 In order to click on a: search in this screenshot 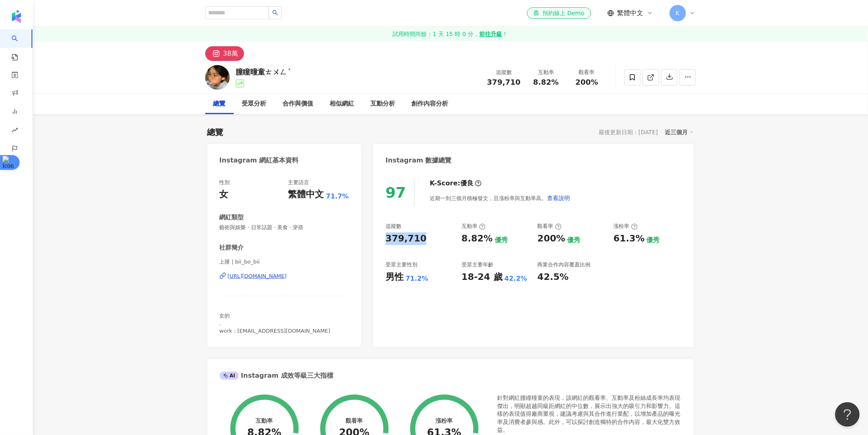, I will do `click(20, 45)`.